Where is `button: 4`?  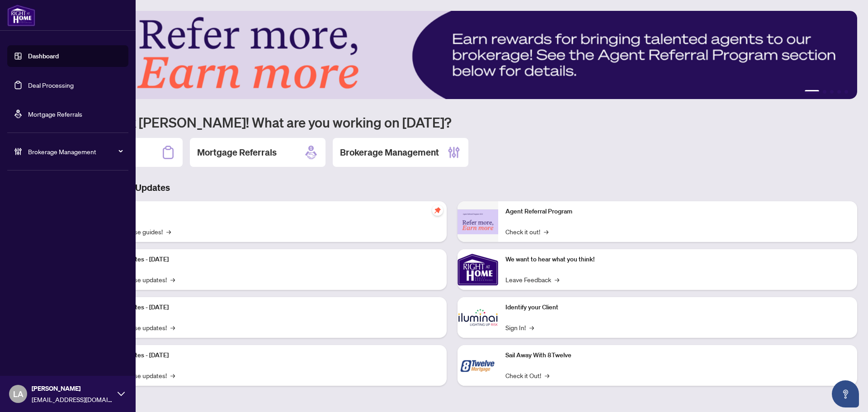
button: 4 is located at coordinates (839, 92).